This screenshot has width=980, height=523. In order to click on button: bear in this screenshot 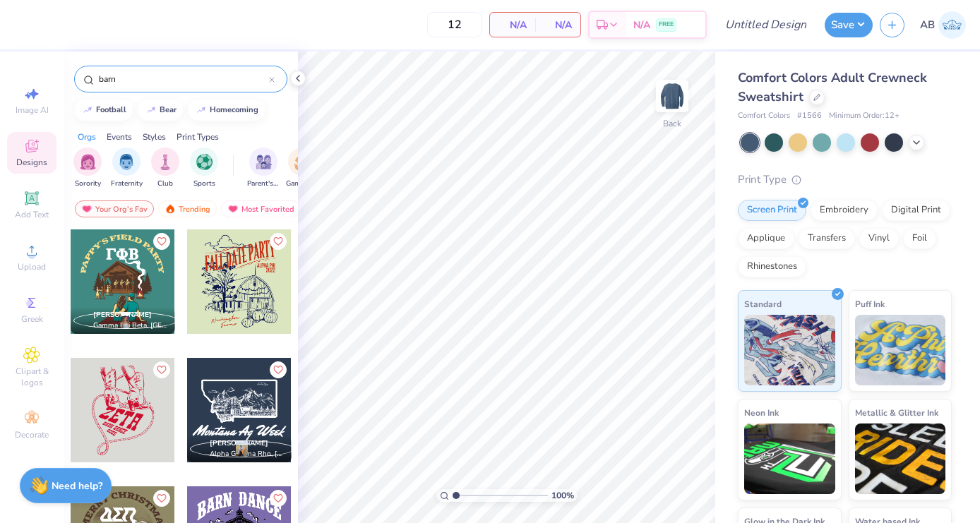, I will do `click(160, 110)`.